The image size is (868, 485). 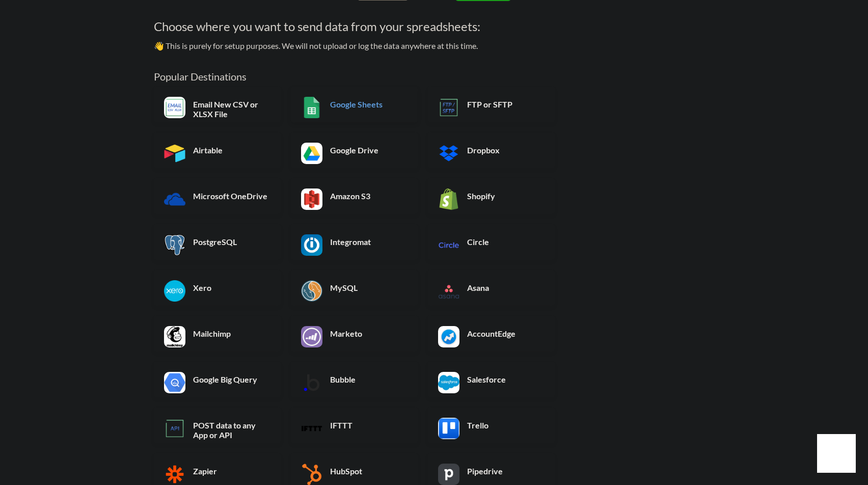 I want to click on a: Bubble, so click(x=354, y=380).